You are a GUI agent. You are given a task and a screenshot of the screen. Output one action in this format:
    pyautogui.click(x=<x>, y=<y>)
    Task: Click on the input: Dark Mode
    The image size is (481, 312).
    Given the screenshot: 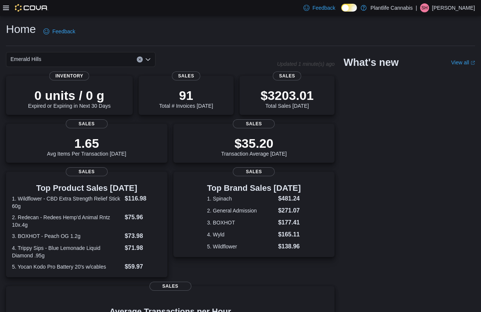 What is the action you would take?
    pyautogui.click(x=349, y=7)
    